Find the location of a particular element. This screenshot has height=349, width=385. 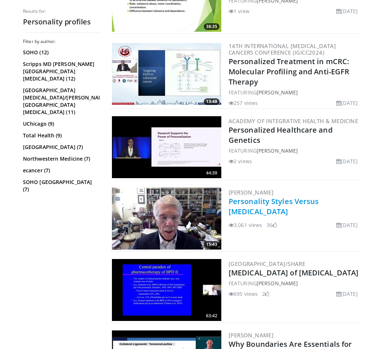

p: Results for: is located at coordinates (61, 11).